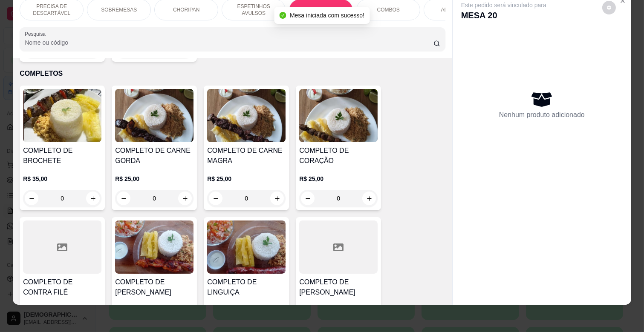 This screenshot has width=644, height=332. Describe the element at coordinates (327, 16) in the screenshot. I see `span: Mesa iniciada com sucesso!` at that location.